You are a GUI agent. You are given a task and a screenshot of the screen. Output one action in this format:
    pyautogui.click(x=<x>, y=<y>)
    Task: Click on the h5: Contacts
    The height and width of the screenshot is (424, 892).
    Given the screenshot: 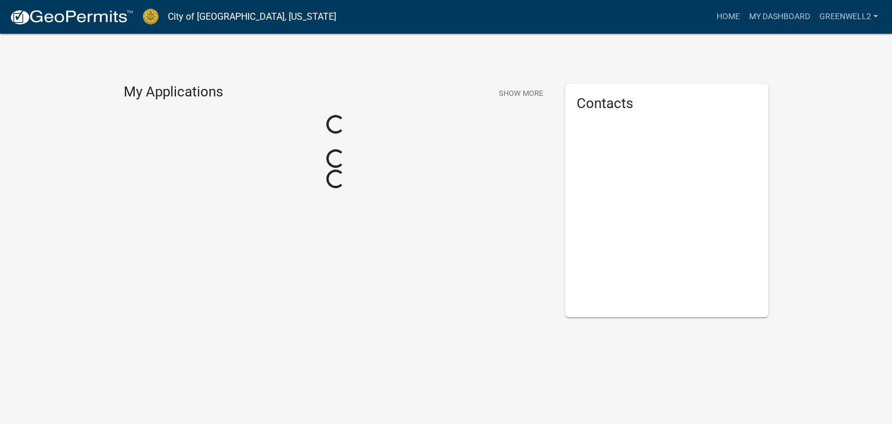 What is the action you would take?
    pyautogui.click(x=667, y=103)
    